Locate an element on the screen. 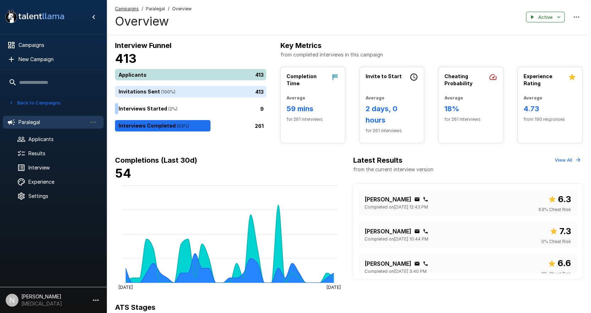 The height and width of the screenshot is (313, 591). b: Completions (Last 30d) is located at coordinates (156, 160).